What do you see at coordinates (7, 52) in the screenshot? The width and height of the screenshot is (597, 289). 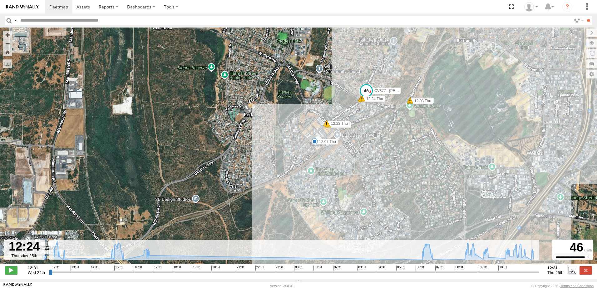 I see `button: Zoom Home` at bounding box center [7, 52].